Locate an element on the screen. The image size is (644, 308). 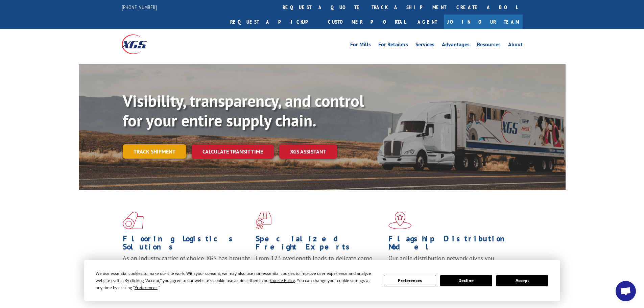
a: Resources is located at coordinates (489, 45).